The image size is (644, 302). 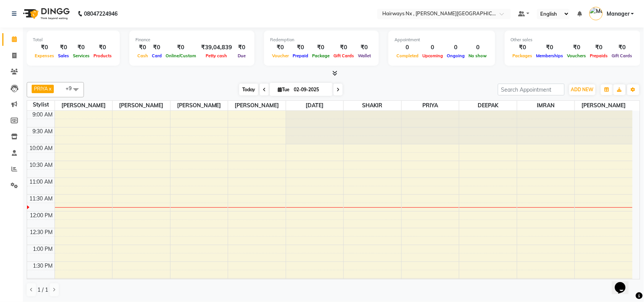 I want to click on span: Ongoing, so click(x=456, y=56).